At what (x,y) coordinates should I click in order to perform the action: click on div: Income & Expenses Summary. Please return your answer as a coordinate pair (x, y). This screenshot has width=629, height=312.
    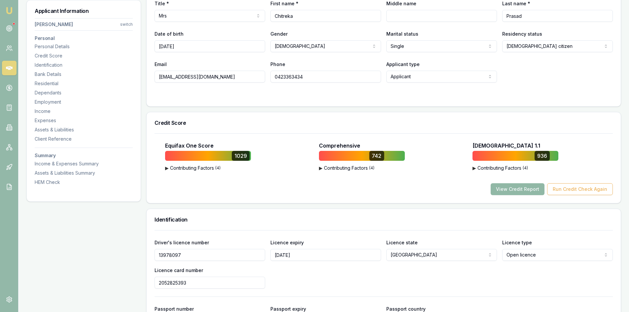
    Looking at the image, I should click on (84, 164).